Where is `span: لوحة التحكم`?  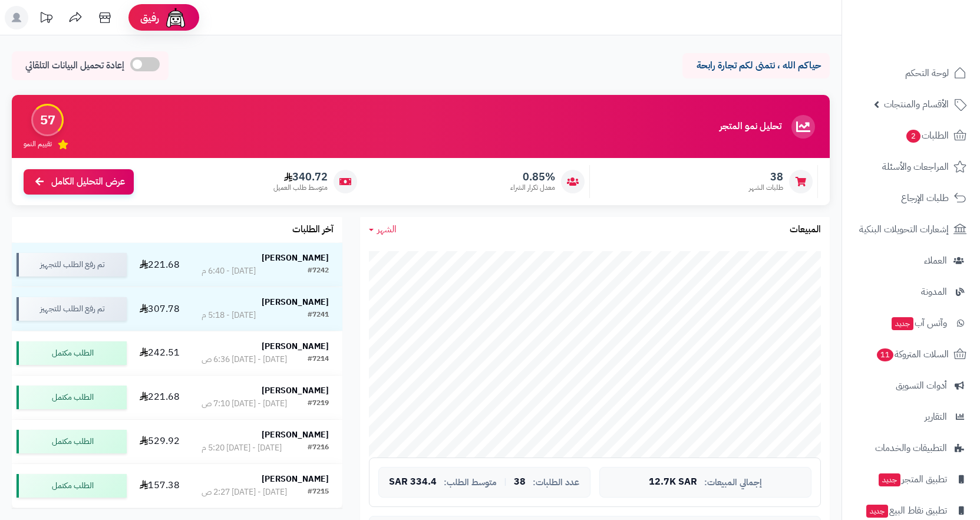
span: لوحة التحكم is located at coordinates (927, 73).